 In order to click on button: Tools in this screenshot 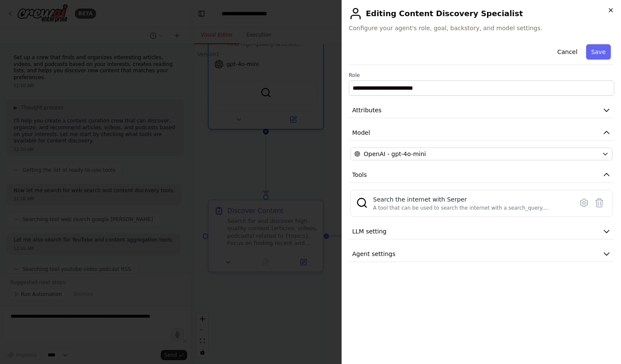, I will do `click(482, 175)`.